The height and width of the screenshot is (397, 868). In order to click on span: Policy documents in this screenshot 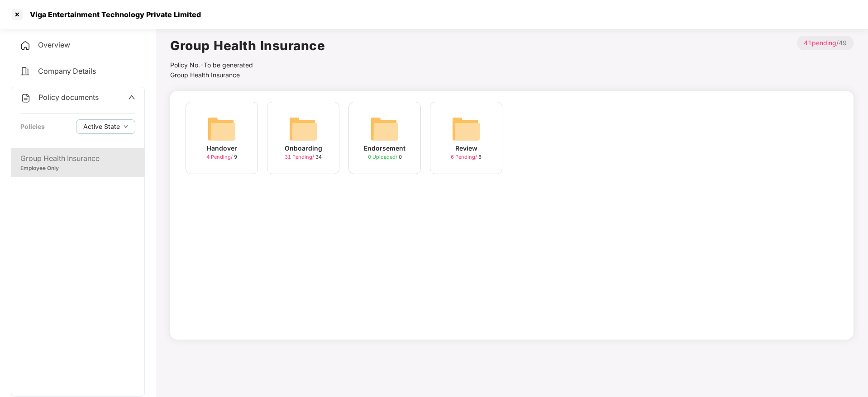, I will do `click(68, 97)`.